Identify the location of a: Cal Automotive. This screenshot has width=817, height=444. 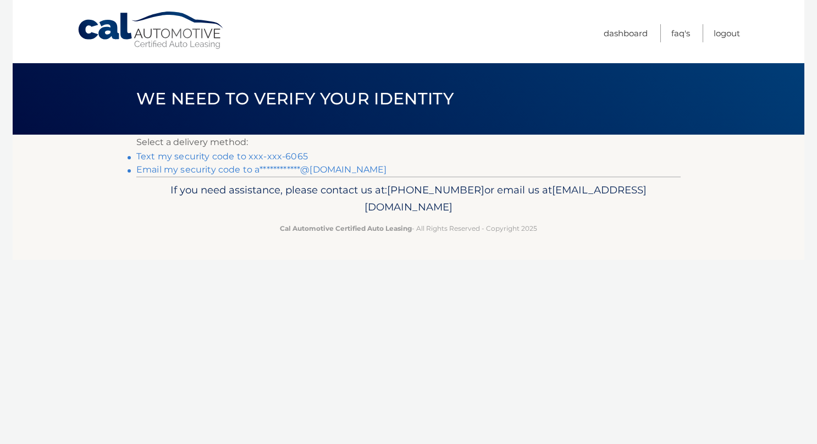
(151, 30).